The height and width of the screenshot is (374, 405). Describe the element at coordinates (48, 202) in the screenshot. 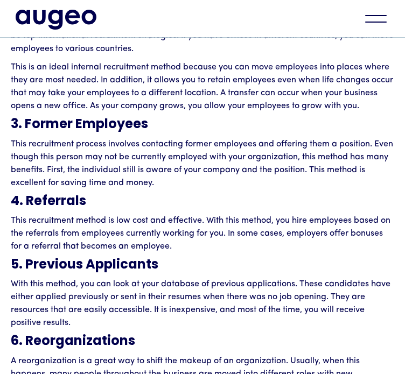

I see `strong: 4. Referrals` at that location.